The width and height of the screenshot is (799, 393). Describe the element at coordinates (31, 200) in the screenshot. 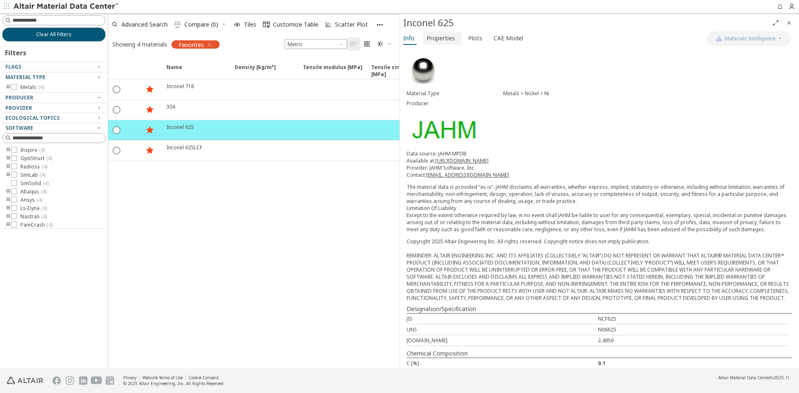

I see `span: Ansys` at that location.